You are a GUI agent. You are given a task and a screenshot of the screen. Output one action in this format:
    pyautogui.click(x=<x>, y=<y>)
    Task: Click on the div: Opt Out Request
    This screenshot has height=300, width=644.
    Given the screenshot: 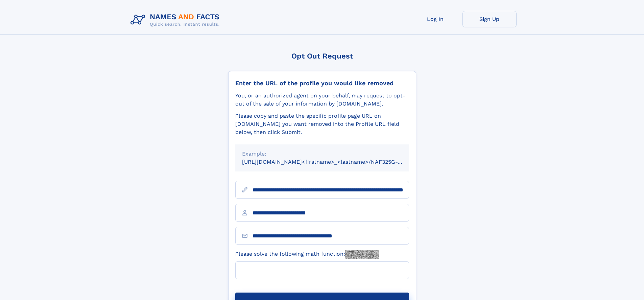 What is the action you would take?
    pyautogui.click(x=322, y=56)
    